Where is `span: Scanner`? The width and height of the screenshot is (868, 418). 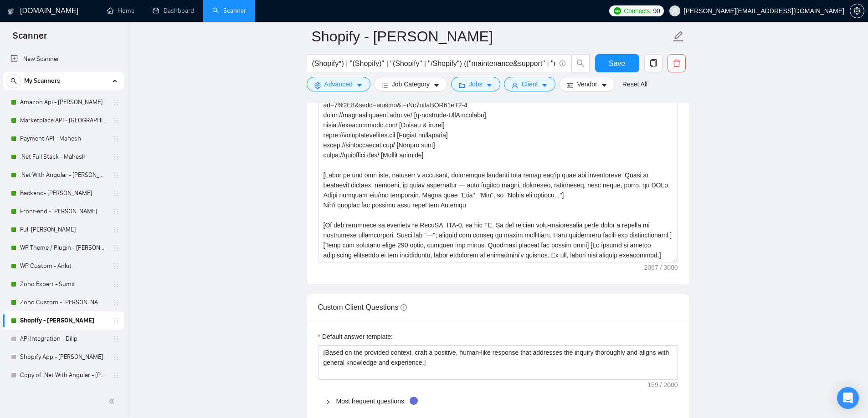 span: Scanner is located at coordinates (30, 39).